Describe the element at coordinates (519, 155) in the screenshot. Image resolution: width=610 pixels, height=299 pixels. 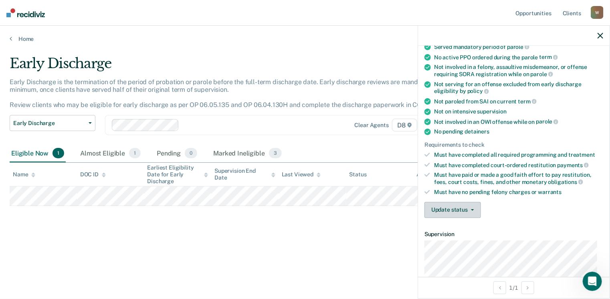
I see `div: Must have completed all required programming and` at that location.